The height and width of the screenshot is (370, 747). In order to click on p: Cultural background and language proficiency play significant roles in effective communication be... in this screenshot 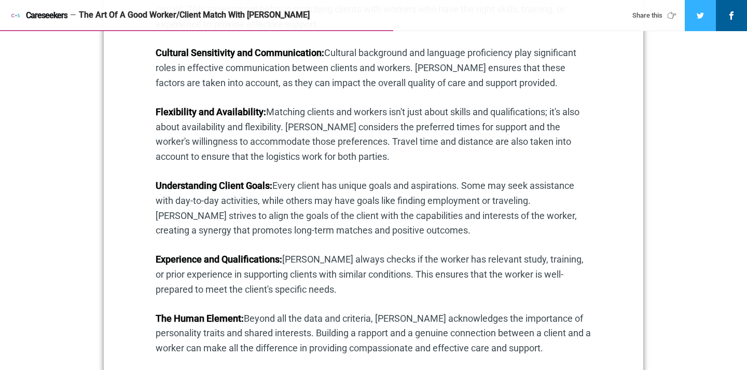, I will do `click(374, 68)`.